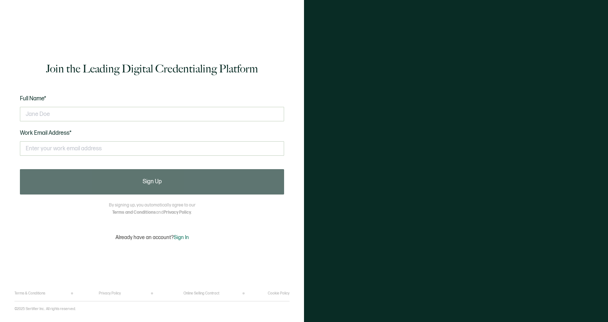 This screenshot has width=608, height=322. What do you see at coordinates (152, 182) in the screenshot?
I see `button: Sign Up` at bounding box center [152, 182].